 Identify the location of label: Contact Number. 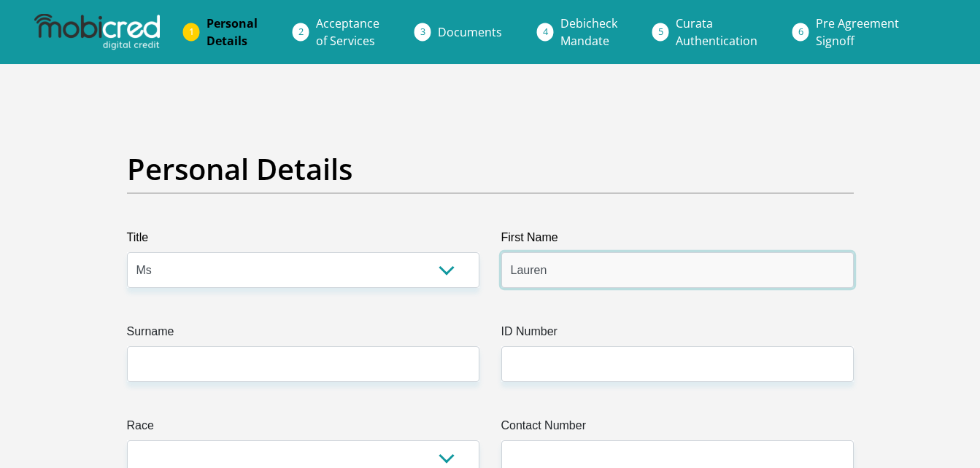
(677, 429).